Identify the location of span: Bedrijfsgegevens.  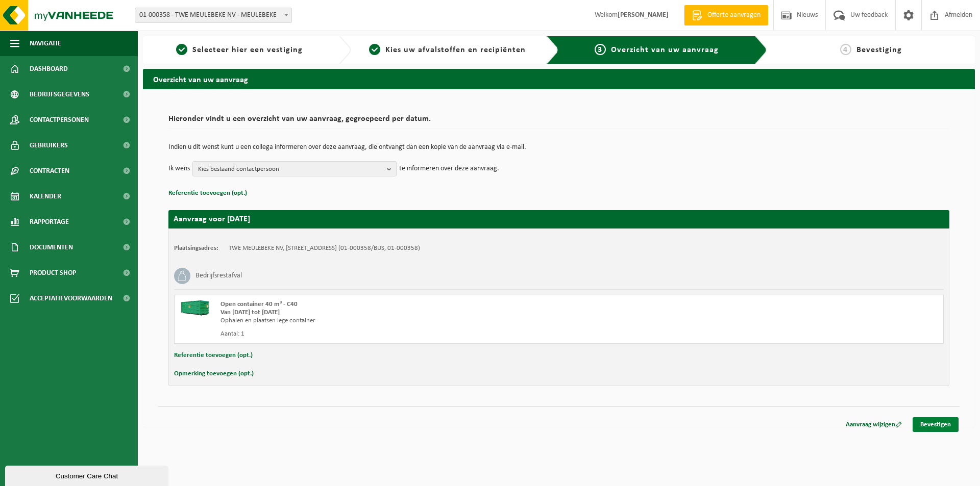
(59, 94).